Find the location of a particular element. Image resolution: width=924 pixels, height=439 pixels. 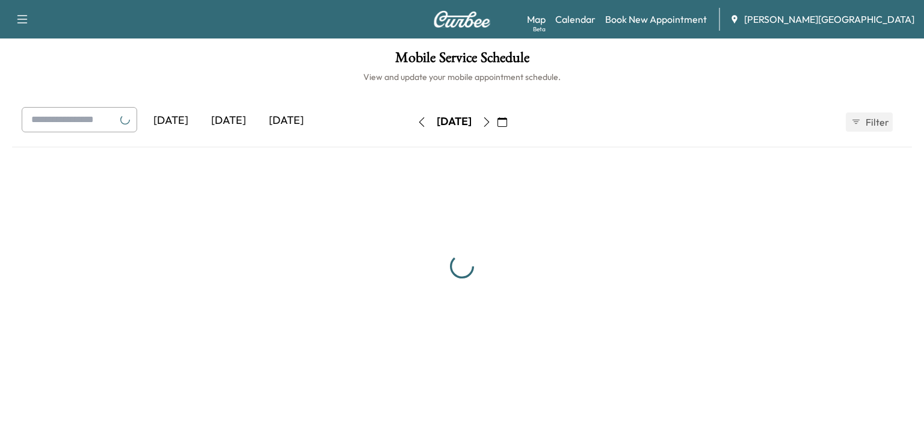

h1: Mobile Service Schedule is located at coordinates (462, 61).